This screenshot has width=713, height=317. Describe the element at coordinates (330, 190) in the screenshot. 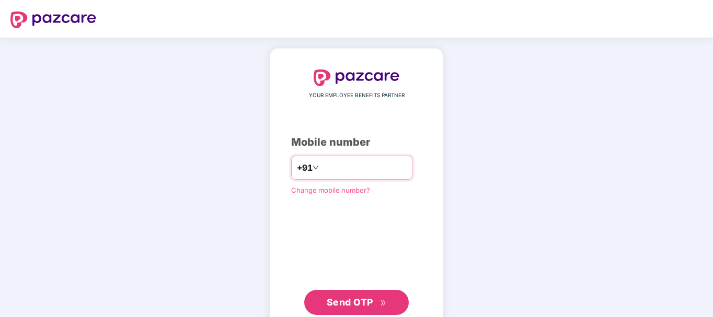

I see `a: Change mobile number?` at that location.